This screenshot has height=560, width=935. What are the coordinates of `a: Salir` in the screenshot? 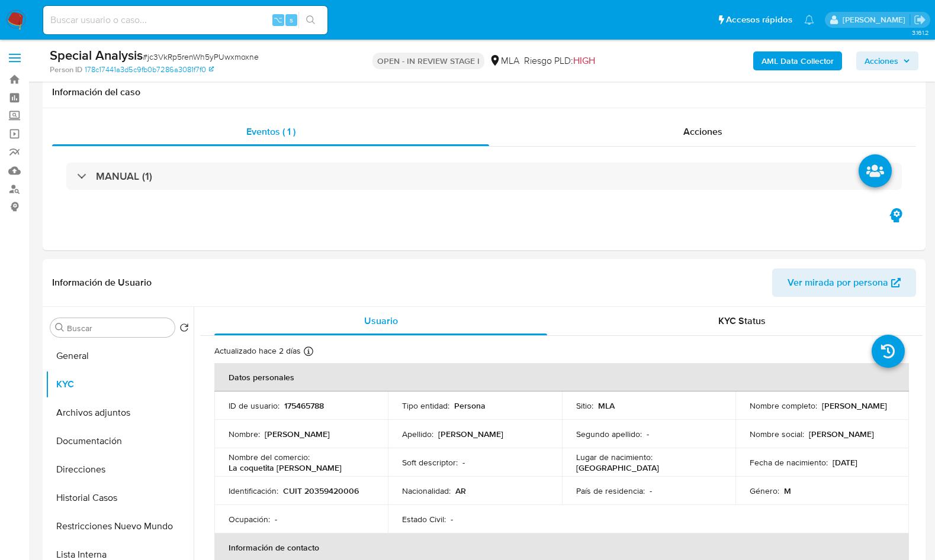 It's located at (920, 20).